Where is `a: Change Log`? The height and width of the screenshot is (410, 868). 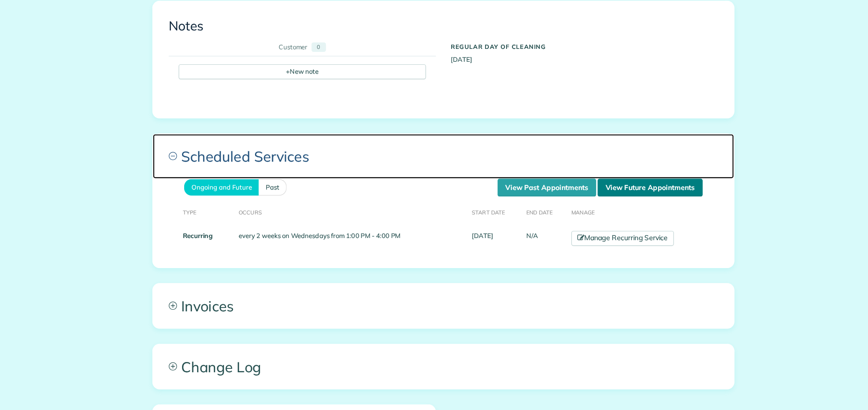
a: Change Log is located at coordinates (447, 345).